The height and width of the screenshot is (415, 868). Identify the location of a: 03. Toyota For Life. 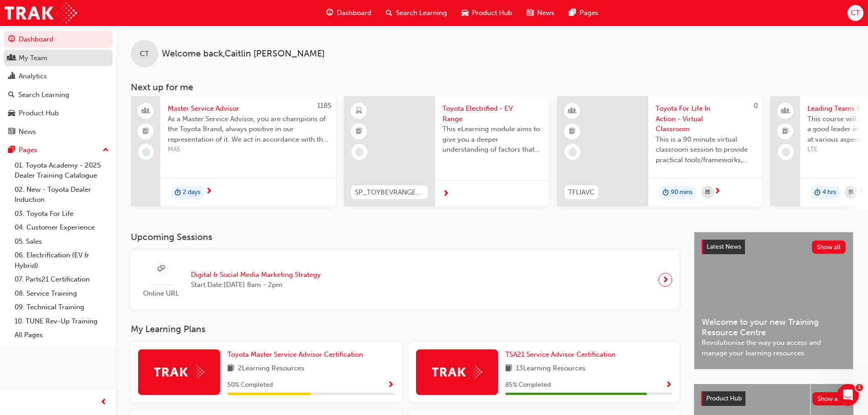
(61, 214).